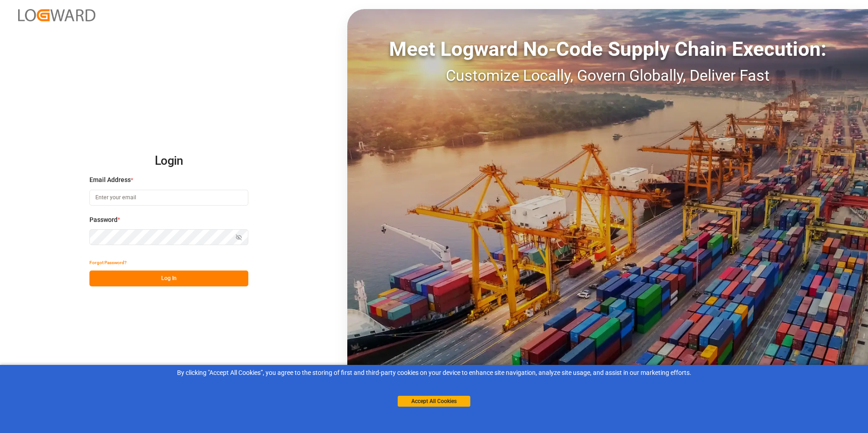  I want to click on button: Log In, so click(169, 278).